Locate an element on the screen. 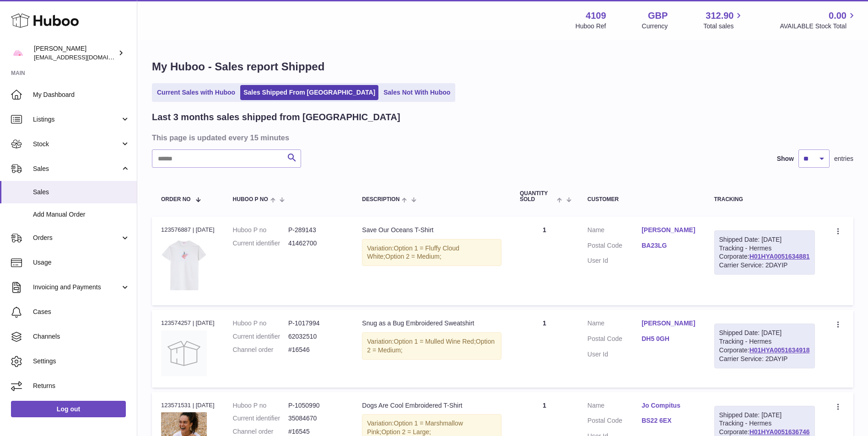 The width and height of the screenshot is (868, 436). a: BA23LG is located at coordinates (669, 245).